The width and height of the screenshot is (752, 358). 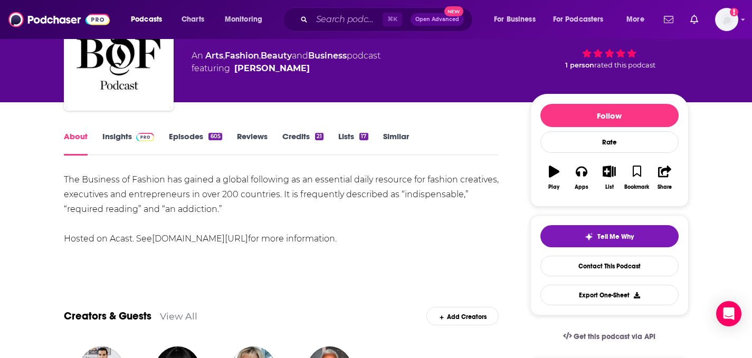 I want to click on button: Open AdvancedNew, so click(x=437, y=20).